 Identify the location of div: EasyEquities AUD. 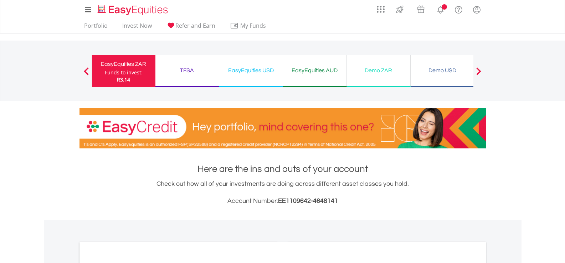
(315, 71).